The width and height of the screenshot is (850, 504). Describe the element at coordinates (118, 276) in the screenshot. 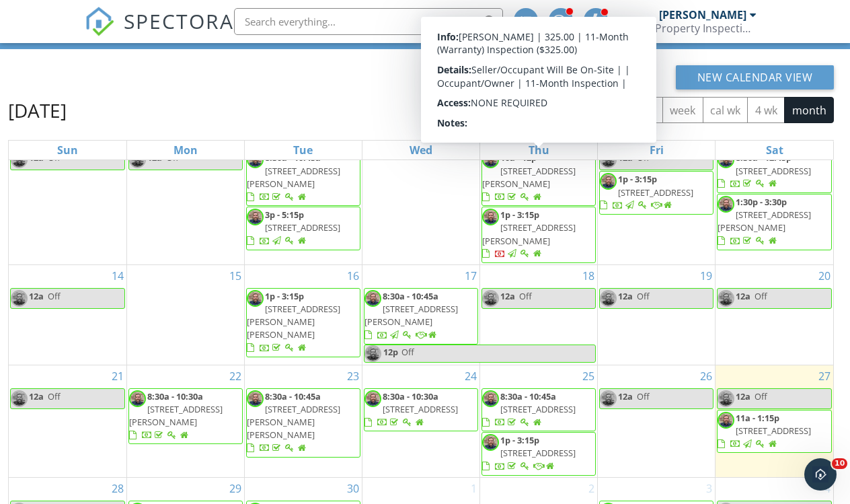

I see `a: Go to September 14, 2025` at that location.